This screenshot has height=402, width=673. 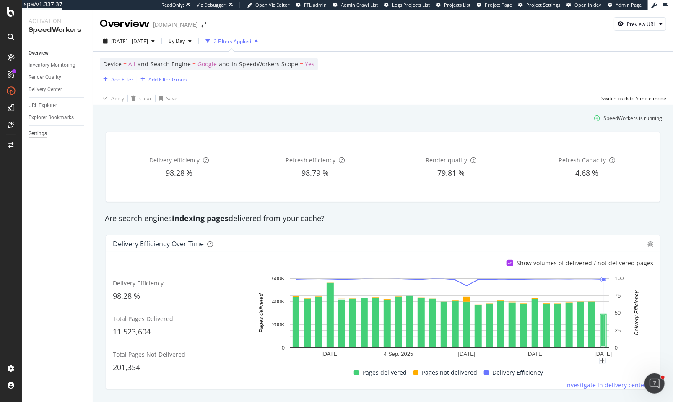 I want to click on text: 75, so click(x=618, y=295).